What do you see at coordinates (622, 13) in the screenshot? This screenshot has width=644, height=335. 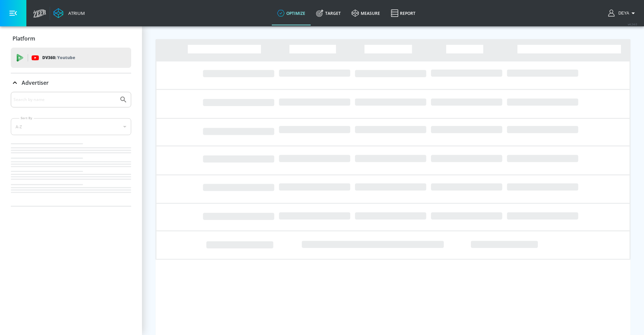 I see `span: login as: deya.mansell@zefr.com` at bounding box center [622, 13].